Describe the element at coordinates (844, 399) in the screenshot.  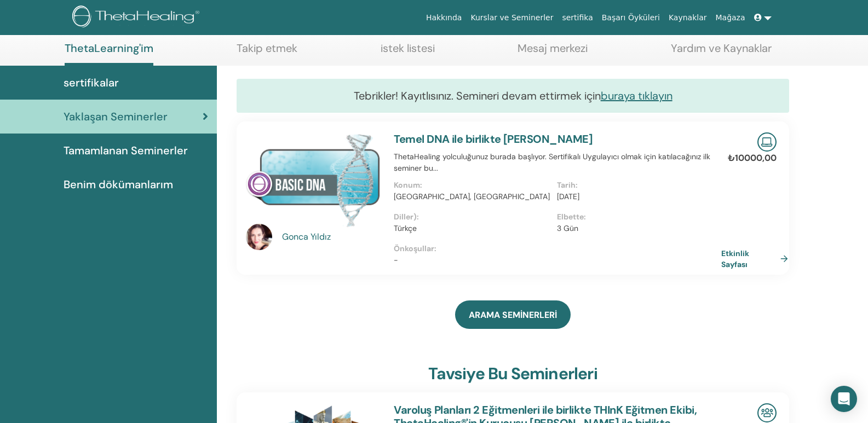
I see `div: Intercom Messenger'ı açın` at that location.